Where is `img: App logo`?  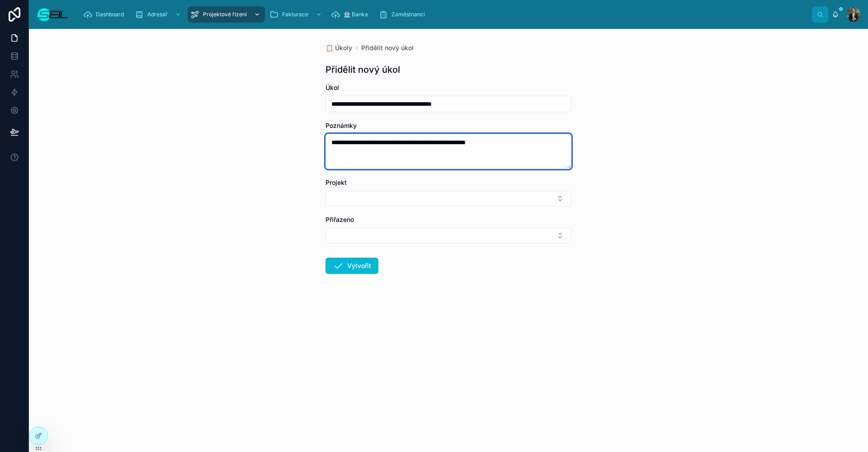 img: App logo is located at coordinates (52, 14).